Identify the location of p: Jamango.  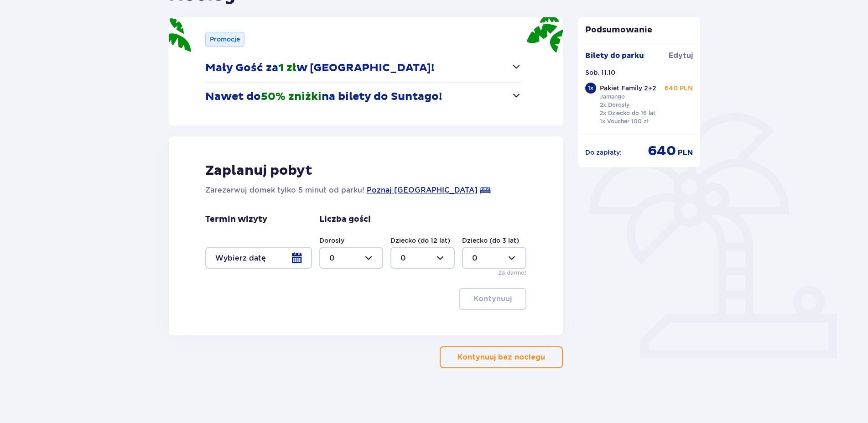
(612, 97).